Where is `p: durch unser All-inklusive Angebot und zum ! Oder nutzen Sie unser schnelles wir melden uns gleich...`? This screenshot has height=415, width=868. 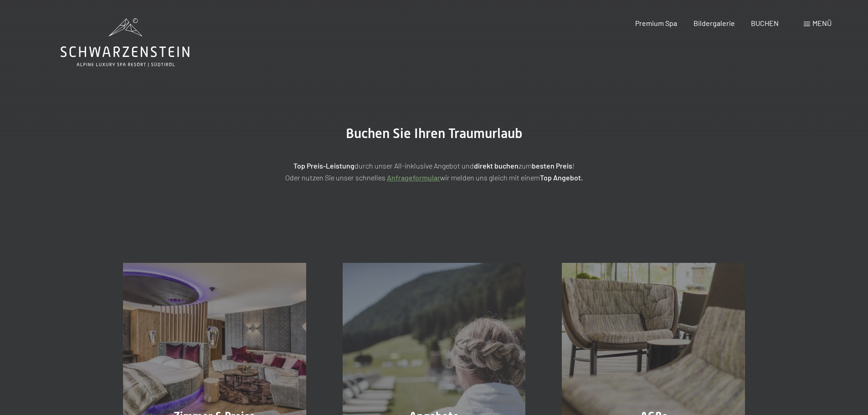
p: durch unser All-inklusive Angebot und zum ! Oder nutzen Sie unser schnelles wir melden uns gleich... is located at coordinates (434, 171).